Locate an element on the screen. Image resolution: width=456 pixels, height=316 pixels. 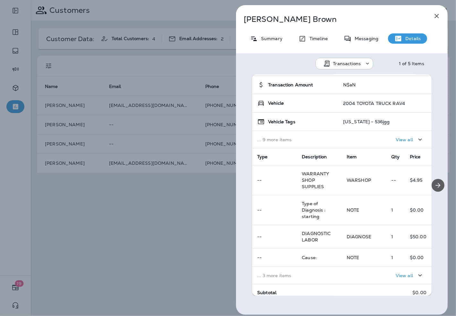
span: Qty is located at coordinates (396, 157).